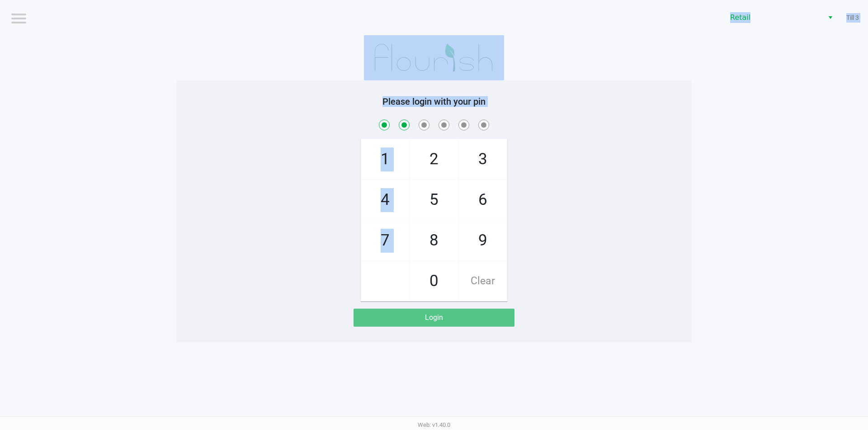 The width and height of the screenshot is (868, 430). Describe the element at coordinates (483, 281) in the screenshot. I see `span: Clear` at that location.